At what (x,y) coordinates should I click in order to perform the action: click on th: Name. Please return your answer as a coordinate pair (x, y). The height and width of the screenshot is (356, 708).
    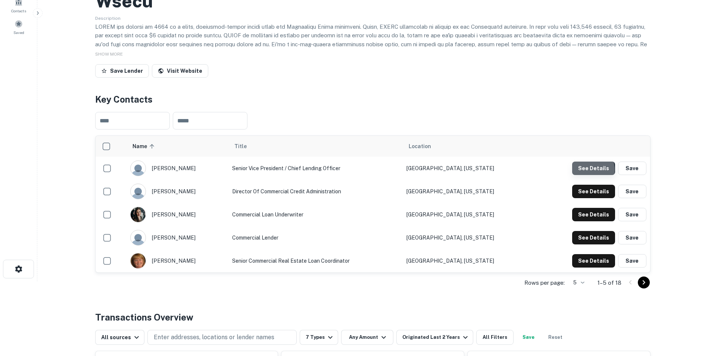
    Looking at the image, I should click on (177, 146).